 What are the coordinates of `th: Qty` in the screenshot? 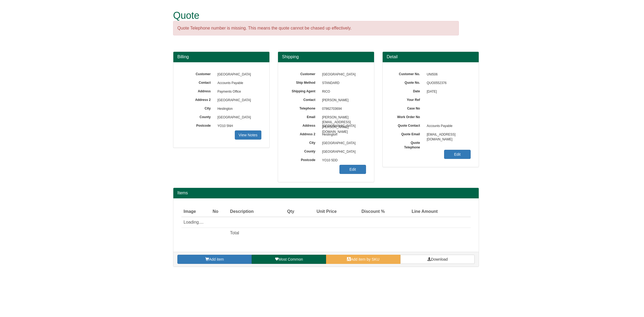 It's located at (286, 212).